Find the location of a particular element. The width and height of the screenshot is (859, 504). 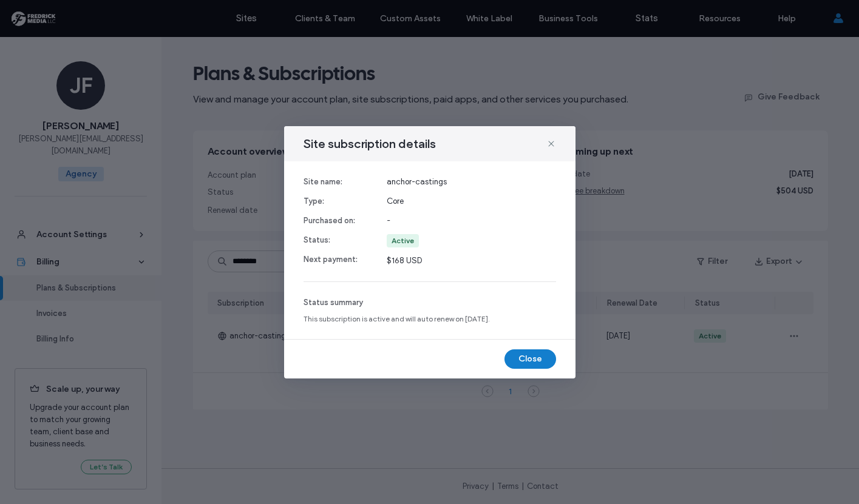

button: Close is located at coordinates (530, 359).